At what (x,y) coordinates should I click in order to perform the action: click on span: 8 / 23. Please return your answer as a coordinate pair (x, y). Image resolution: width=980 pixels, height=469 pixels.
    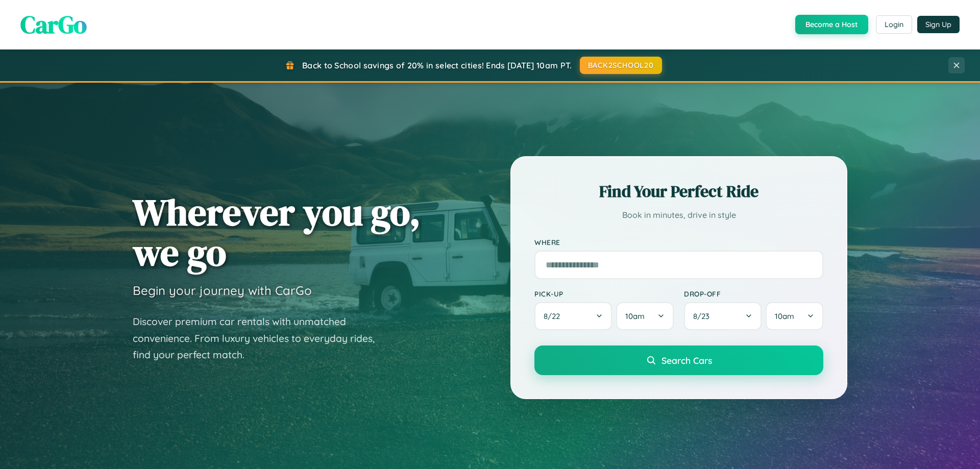
    Looking at the image, I should click on (704, 316).